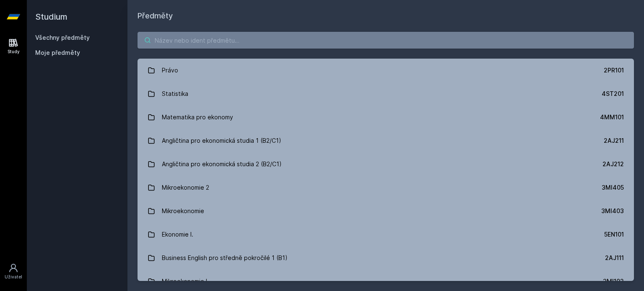  What do you see at coordinates (386, 117) in the screenshot?
I see `a: Matematika pro ekonomy 4MM101` at bounding box center [386, 117].